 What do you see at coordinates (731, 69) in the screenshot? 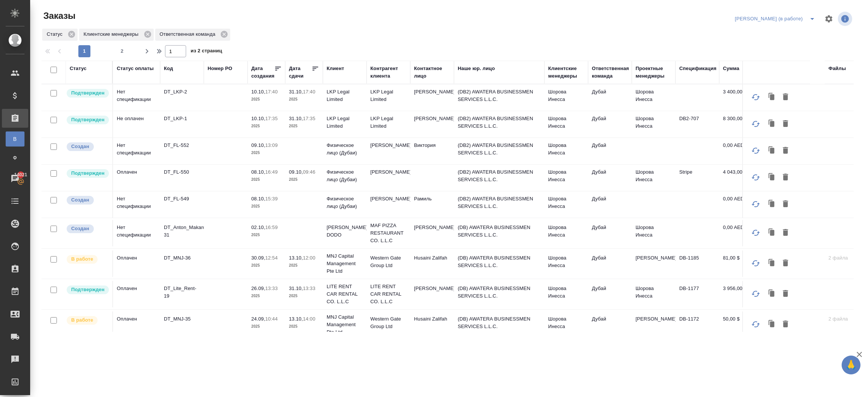
I see `div: Сумма` at bounding box center [731, 69].